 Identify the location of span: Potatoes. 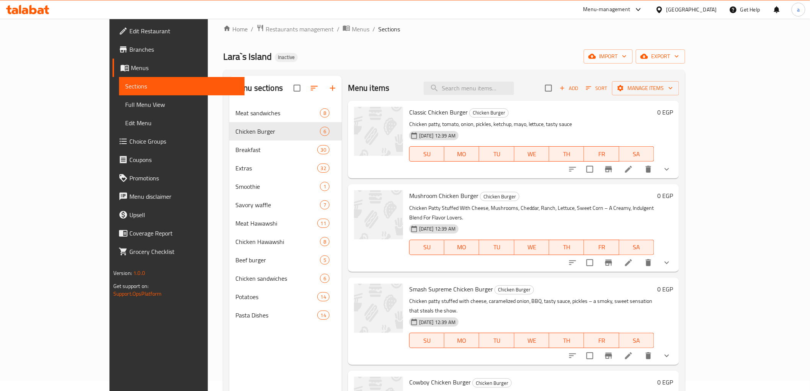
(276, 297).